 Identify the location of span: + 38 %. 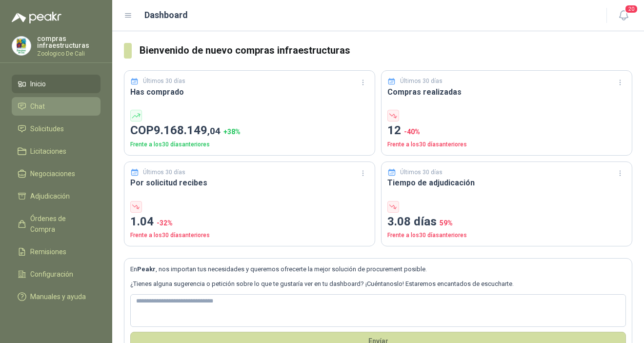
(232, 132).